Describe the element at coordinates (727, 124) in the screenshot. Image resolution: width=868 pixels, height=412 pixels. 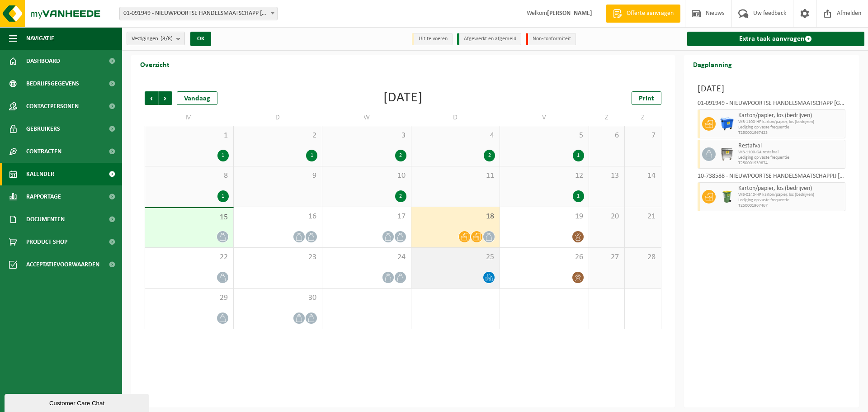
I see `img: WB-1100-HPE-BE-01` at that location.